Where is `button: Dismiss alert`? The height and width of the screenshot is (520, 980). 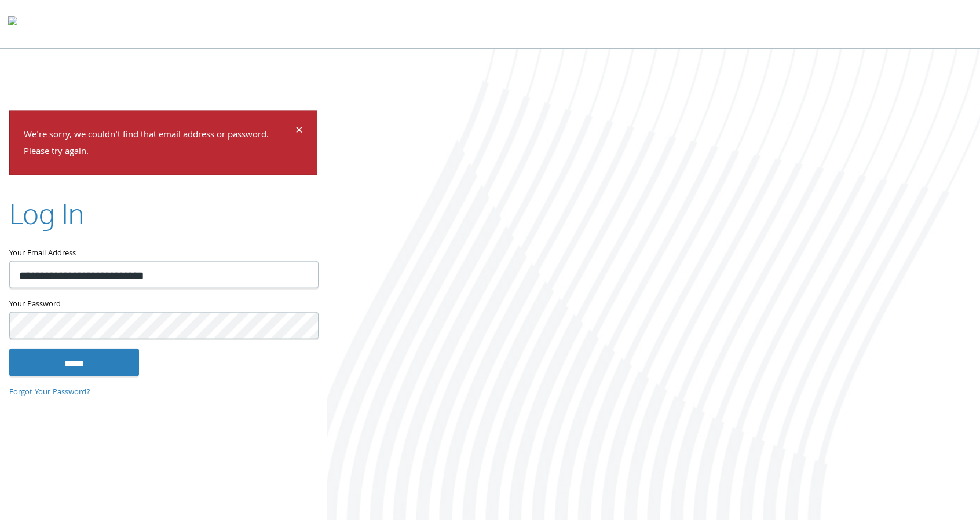 button: Dismiss alert is located at coordinates (299, 132).